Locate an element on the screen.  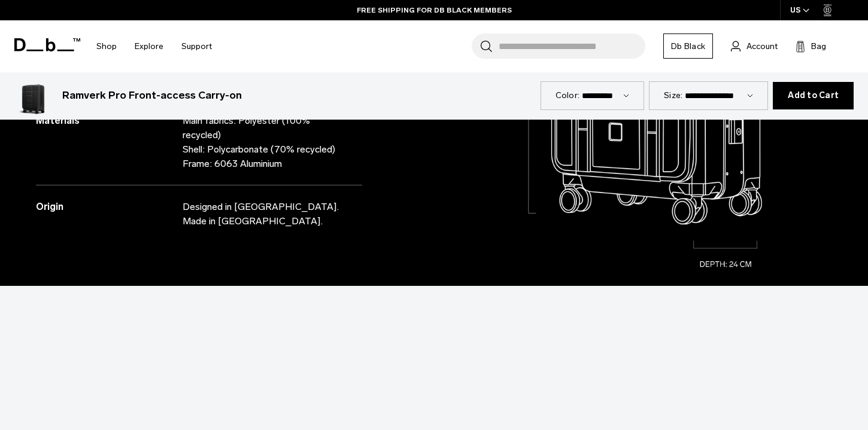
span: Bag is located at coordinates (818, 46).